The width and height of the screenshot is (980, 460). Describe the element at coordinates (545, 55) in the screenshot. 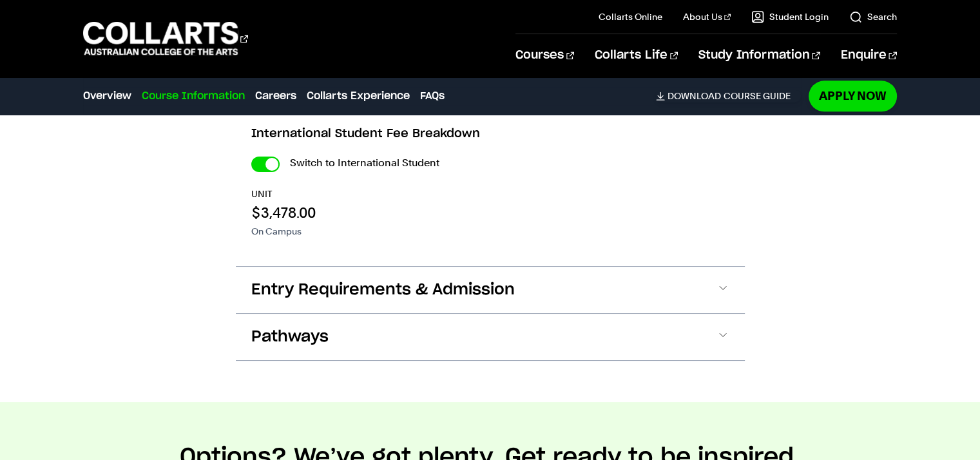

I see `a: Courses` at that location.